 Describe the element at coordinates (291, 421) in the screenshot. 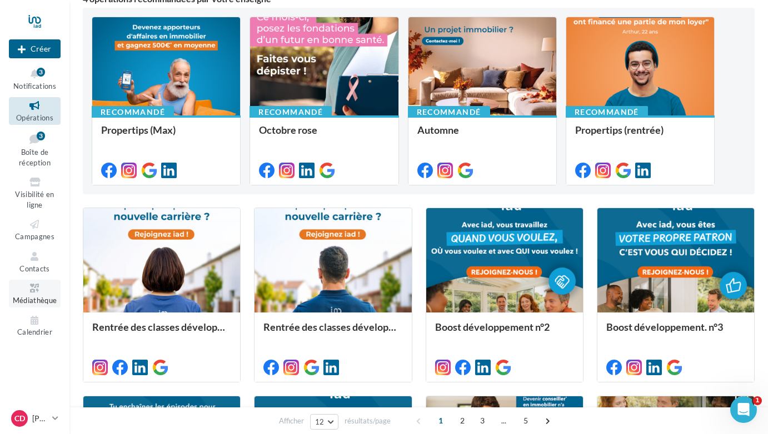

I see `span: Afficher` at that location.